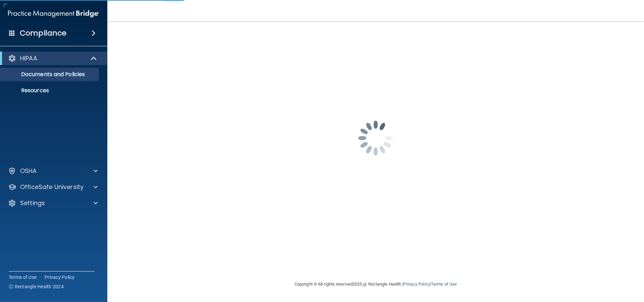 This screenshot has height=302, width=644. Describe the element at coordinates (32, 203) in the screenshot. I see `p: Settings` at that location.